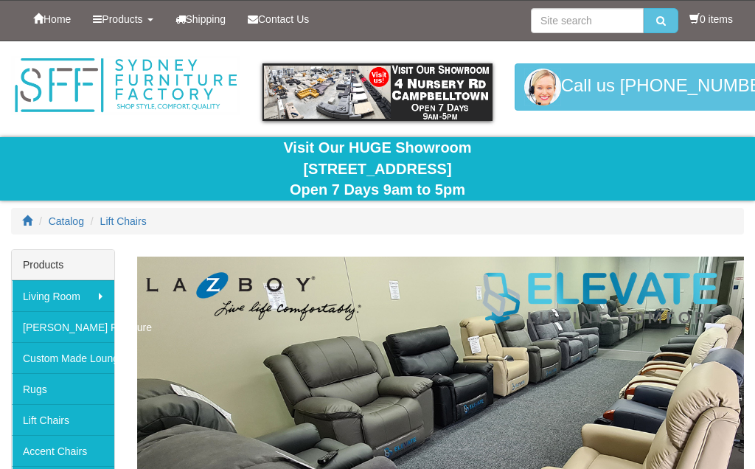 The width and height of the screenshot is (755, 469). Describe the element at coordinates (587, 21) in the screenshot. I see `input: Site search` at that location.